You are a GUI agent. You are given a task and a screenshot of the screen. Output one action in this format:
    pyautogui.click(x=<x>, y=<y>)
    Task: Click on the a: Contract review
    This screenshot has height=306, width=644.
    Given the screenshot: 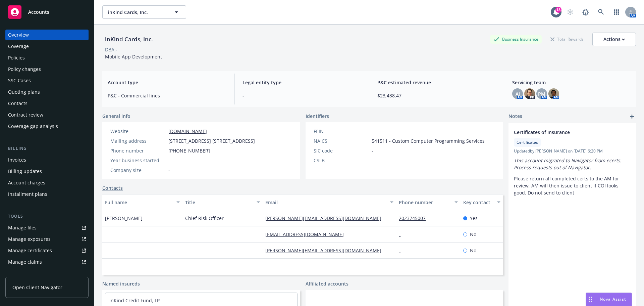 What is the action you would take?
    pyautogui.click(x=47, y=115)
    